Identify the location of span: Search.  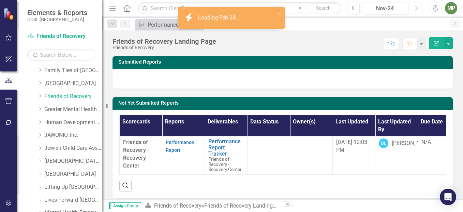
(323, 8).